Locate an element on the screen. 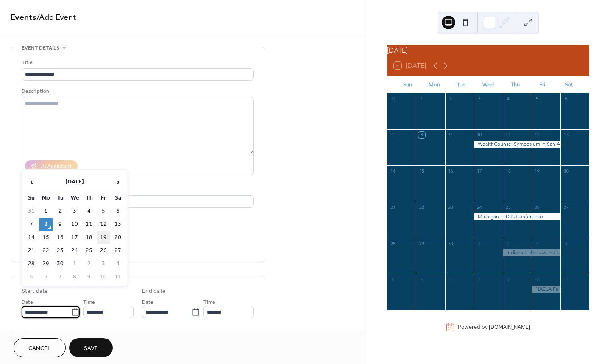 The width and height of the screenshot is (610, 364). td: 17 is located at coordinates (75, 237).